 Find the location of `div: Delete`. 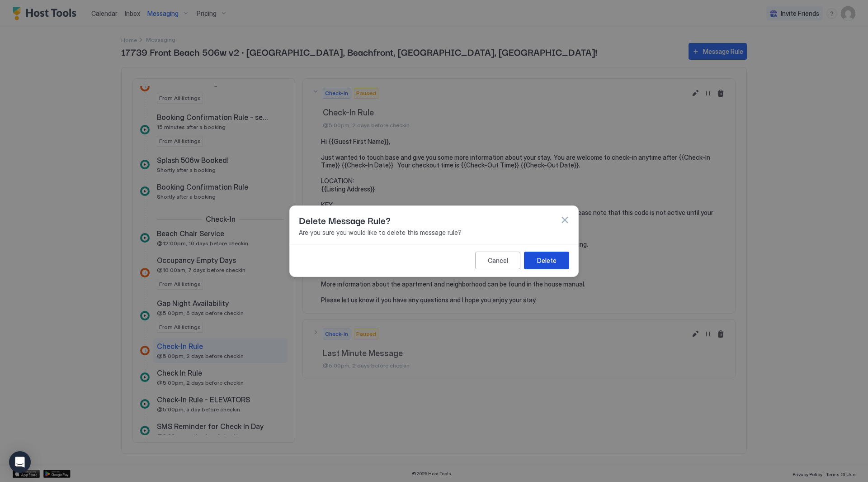

div: Delete is located at coordinates (546, 260).